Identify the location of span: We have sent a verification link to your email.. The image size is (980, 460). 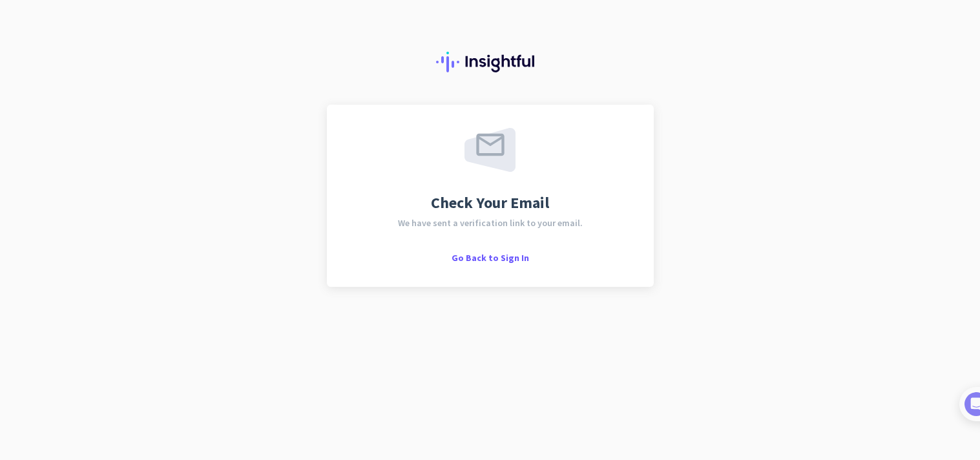
(490, 223).